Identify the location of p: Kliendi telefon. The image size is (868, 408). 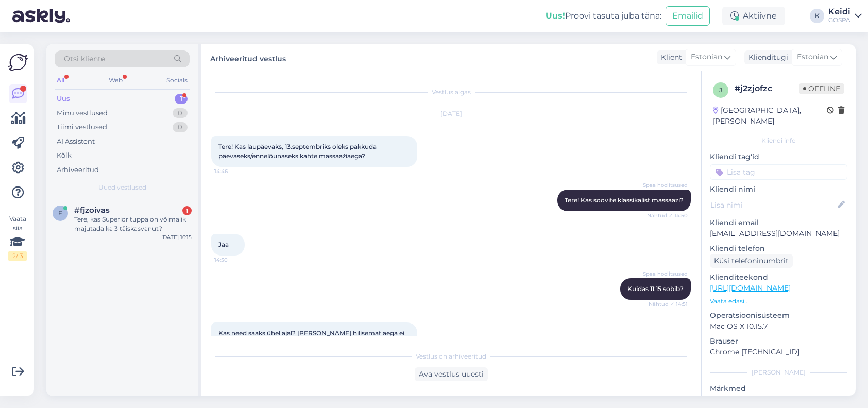
(779, 248).